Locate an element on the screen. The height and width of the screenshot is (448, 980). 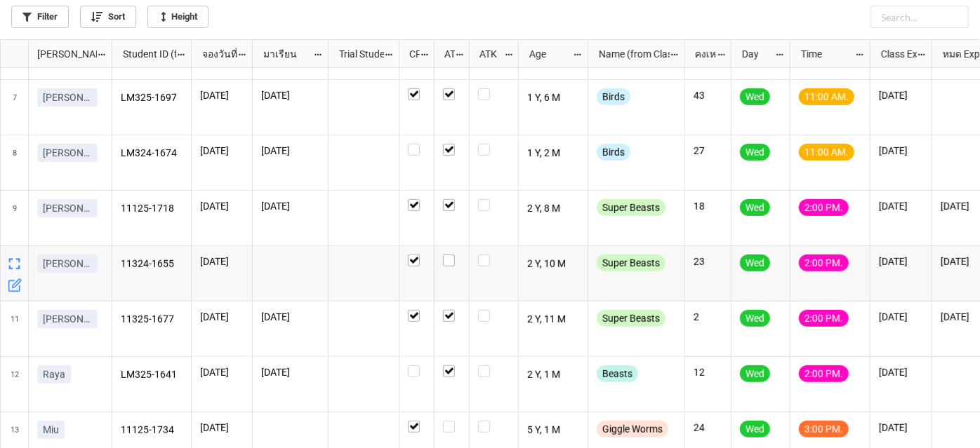
p: 11325-1677 is located at coordinates (152, 320).